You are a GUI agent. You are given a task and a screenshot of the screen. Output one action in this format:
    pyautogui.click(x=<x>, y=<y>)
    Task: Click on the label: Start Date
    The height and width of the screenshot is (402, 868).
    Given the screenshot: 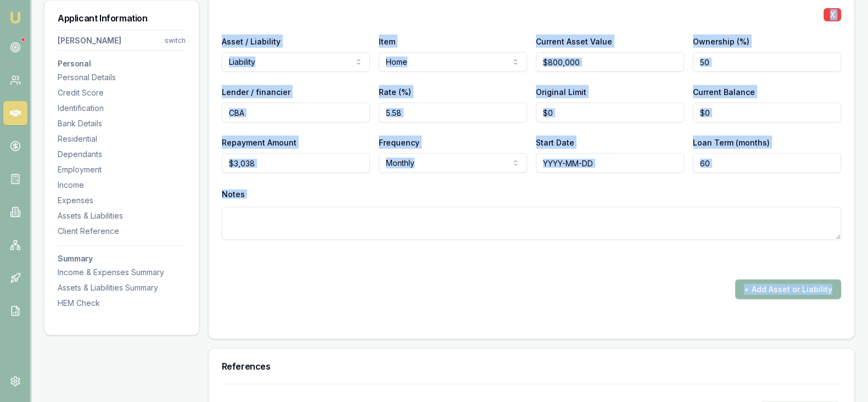 What is the action you would take?
    pyautogui.click(x=555, y=142)
    